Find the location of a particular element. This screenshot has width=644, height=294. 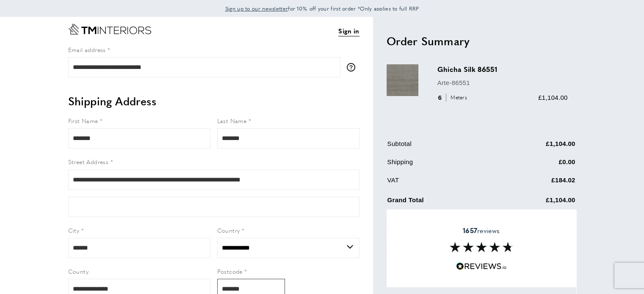

a: Sign up to our newsletter is located at coordinates (257, 9).